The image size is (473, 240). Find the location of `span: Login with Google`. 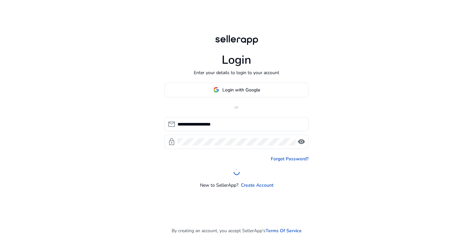

span: Login with Google is located at coordinates (241, 90).